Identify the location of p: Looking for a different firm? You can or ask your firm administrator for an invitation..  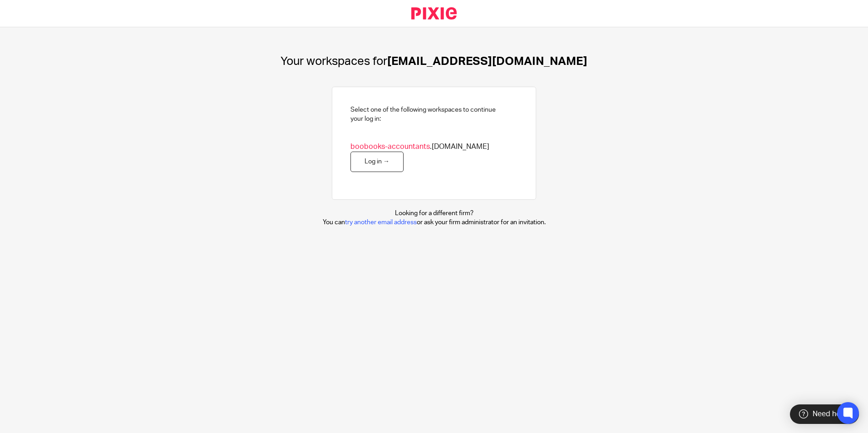
(434, 218).